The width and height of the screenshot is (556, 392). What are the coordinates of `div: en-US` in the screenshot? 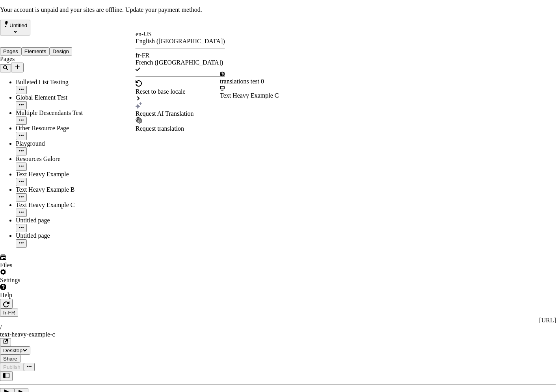 It's located at (180, 34).